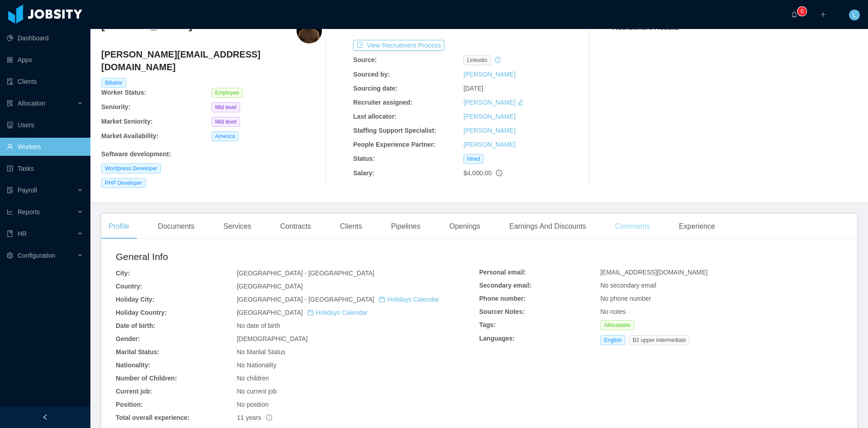 The height and width of the screenshot is (428, 868). What do you see at coordinates (375, 117) in the screenshot?
I see `b: Last allocator:` at bounding box center [375, 117].